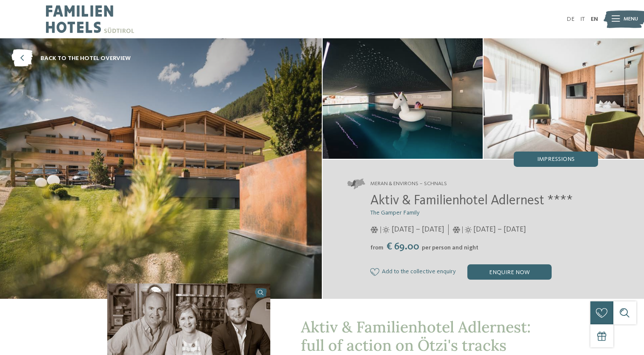 The height and width of the screenshot is (355, 644). I want to click on span: Impressions, so click(556, 159).